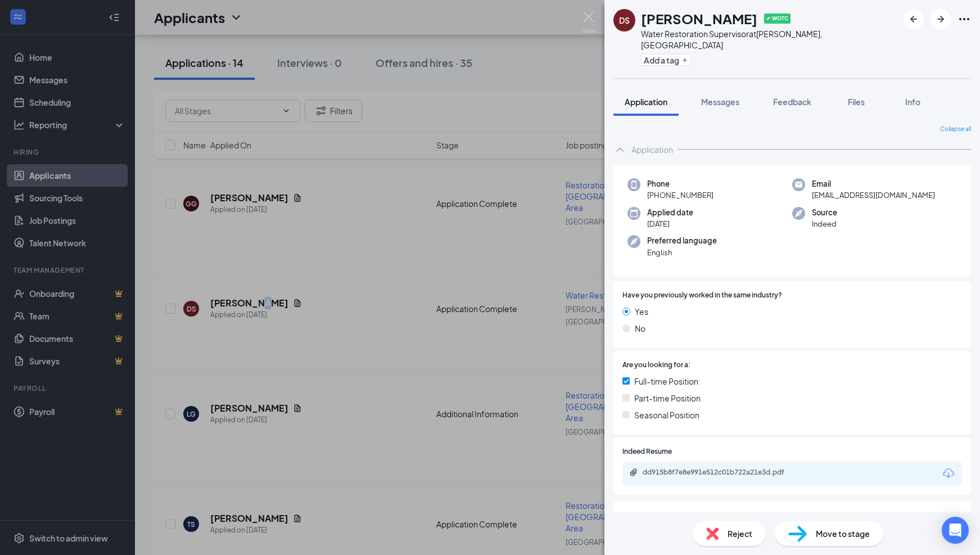  What do you see at coordinates (956, 531) in the screenshot?
I see `div: Open Intercom Messenger` at bounding box center [956, 531].